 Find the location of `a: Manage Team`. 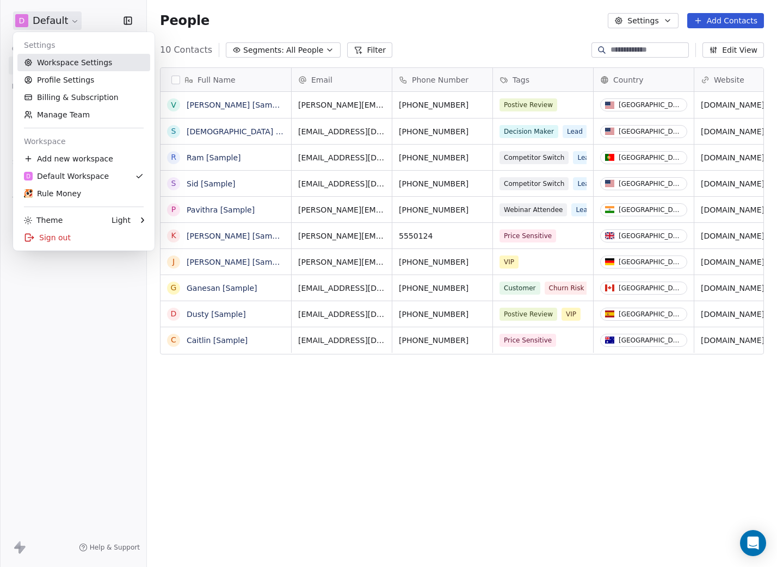

a: Manage Team is located at coordinates (84, 115).